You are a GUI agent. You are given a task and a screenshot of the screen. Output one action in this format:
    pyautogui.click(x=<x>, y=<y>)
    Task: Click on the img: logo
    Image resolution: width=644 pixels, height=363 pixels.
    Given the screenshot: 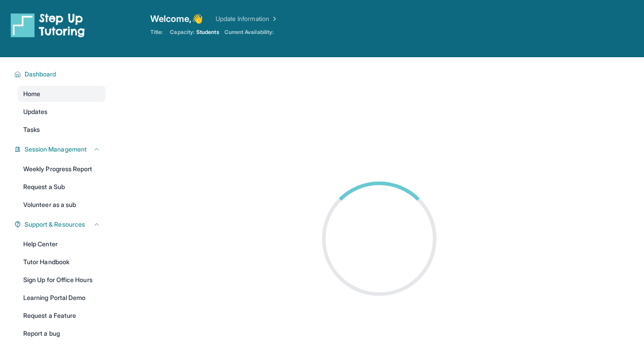 What is the action you would take?
    pyautogui.click(x=48, y=25)
    